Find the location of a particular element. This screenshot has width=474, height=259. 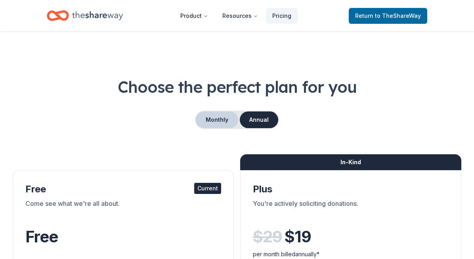

div: Come see what we're all about. is located at coordinates (123, 210).